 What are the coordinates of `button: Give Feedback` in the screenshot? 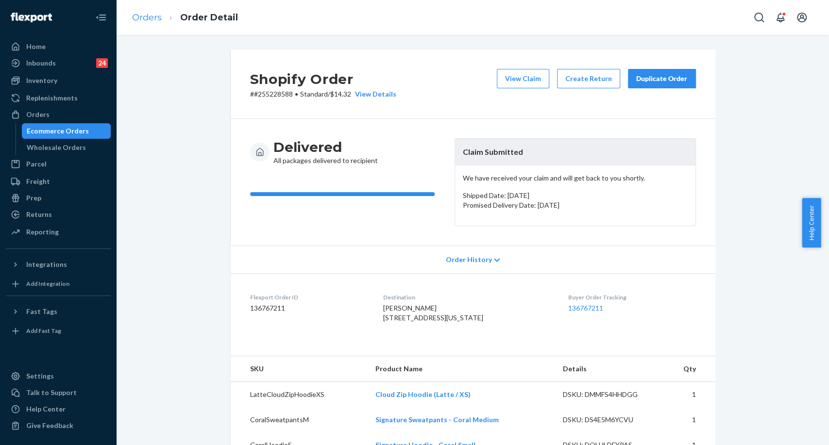 It's located at (58, 426).